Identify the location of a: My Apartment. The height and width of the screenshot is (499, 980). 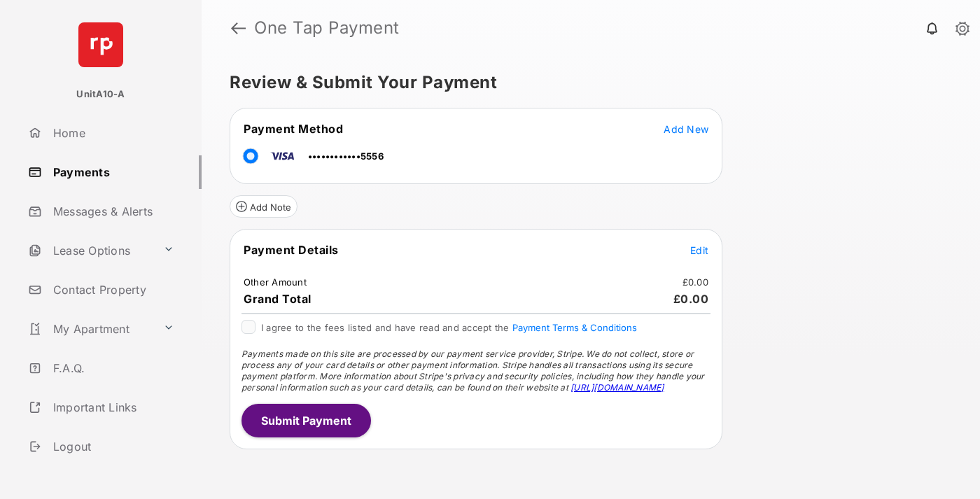
(90, 329).